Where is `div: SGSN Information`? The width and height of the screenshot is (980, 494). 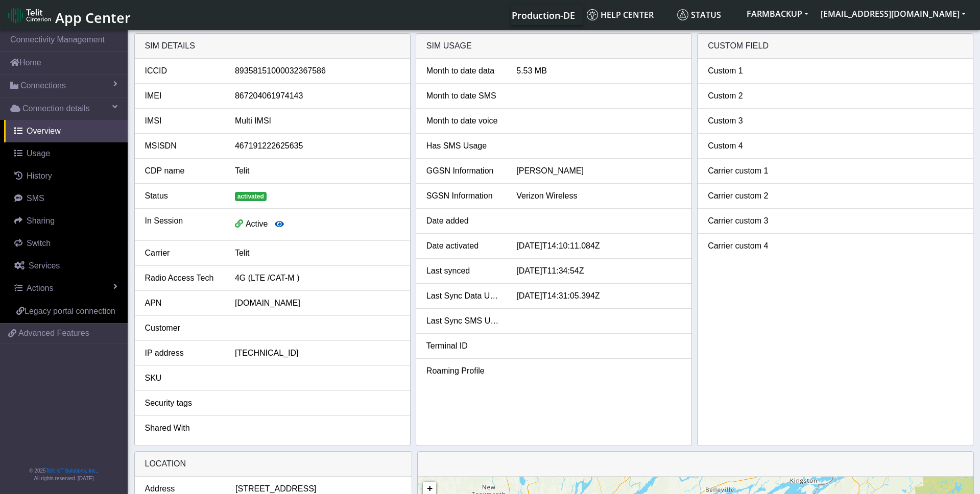
div: SGSN Information is located at coordinates (464, 196).